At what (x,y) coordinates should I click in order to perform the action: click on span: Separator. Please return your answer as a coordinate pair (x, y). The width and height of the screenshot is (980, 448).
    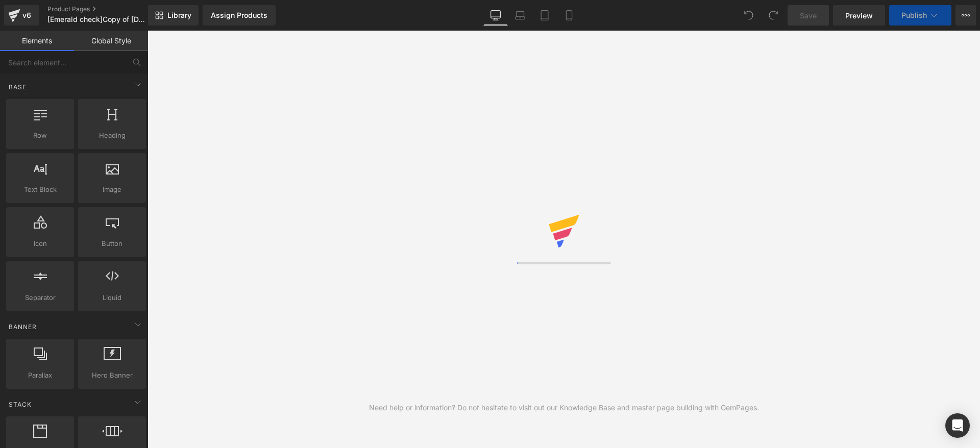
    Looking at the image, I should click on (40, 298).